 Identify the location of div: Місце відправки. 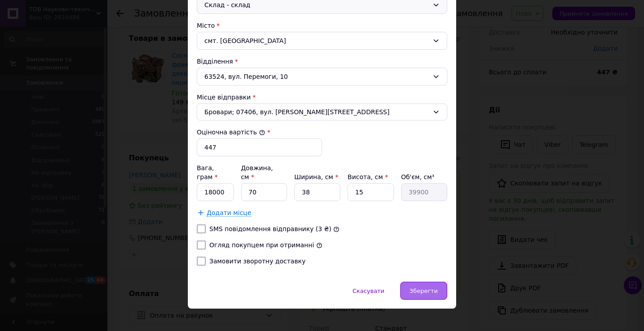
(322, 97).